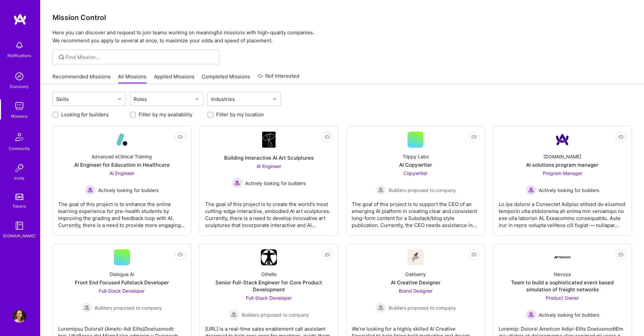 The image size is (644, 336). What do you see at coordinates (416, 181) in the screenshot?
I see `a: Trippy LabsAI CopywriterCopywriter Builders proposed to companyBuilders proposed to companyThe go...` at bounding box center [416, 181].